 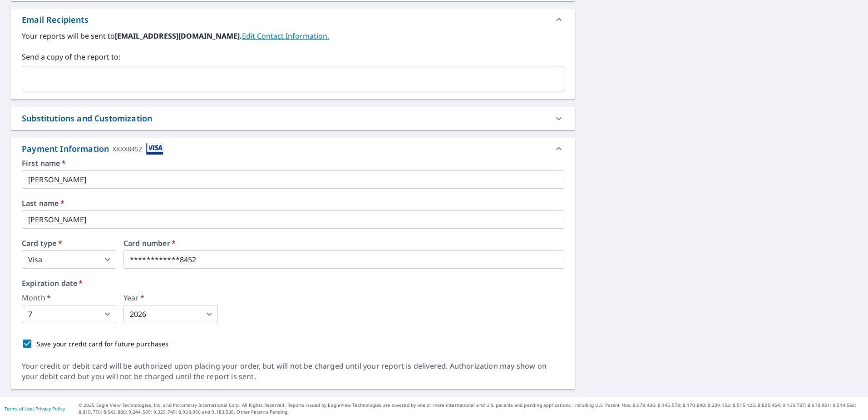 What do you see at coordinates (293, 36) in the screenshot?
I see `label: Your reports will be sent to` at bounding box center [293, 36].